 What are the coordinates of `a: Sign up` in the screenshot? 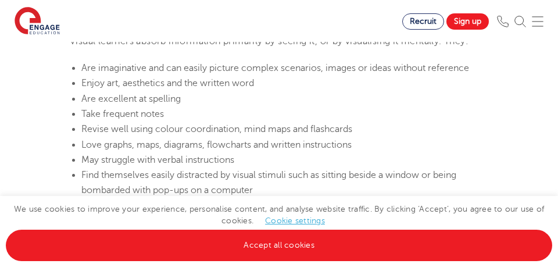 It's located at (468, 22).